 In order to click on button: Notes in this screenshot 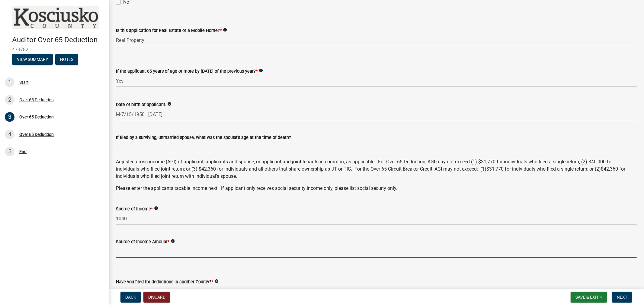, I will do `click(67, 60)`.